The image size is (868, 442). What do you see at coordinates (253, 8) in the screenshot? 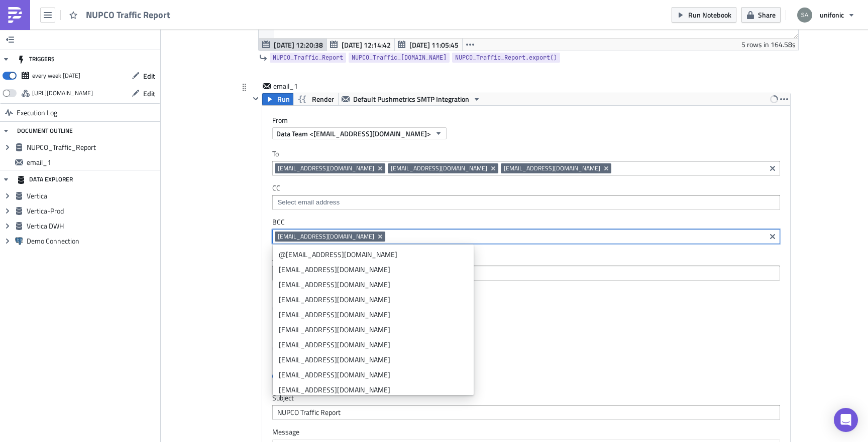
I see `p: Dear Team` at bounding box center [253, 8].